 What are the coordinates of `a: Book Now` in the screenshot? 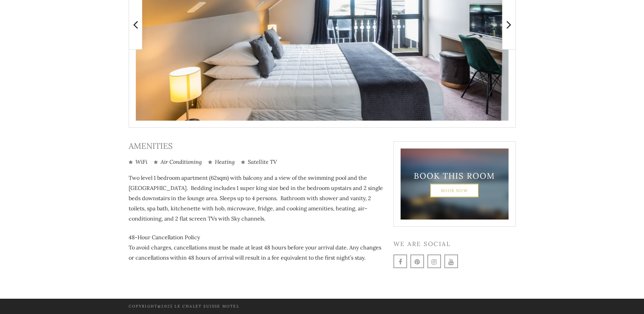 It's located at (454, 190).